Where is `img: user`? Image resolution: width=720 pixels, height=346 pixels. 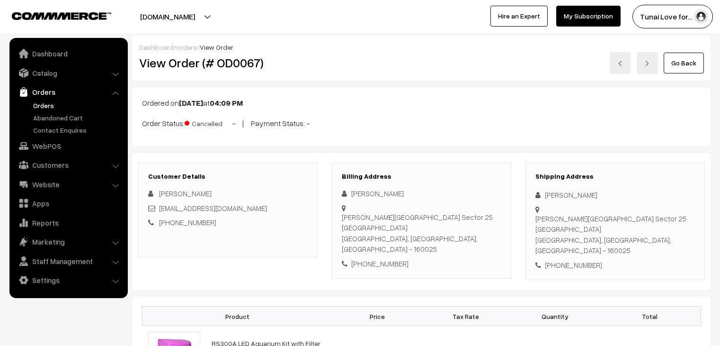 img: user is located at coordinates (701, 17).